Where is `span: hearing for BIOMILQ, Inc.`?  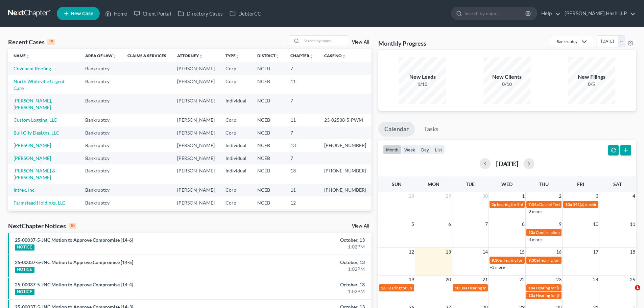
span: hearing for BIOMILQ, Inc. is located at coordinates (562, 260).